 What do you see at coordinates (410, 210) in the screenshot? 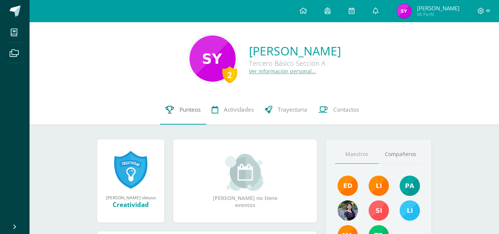
I see `img: 93ccdf12d55837f49f350ac5ca2a40a5.png` at bounding box center [410, 210].